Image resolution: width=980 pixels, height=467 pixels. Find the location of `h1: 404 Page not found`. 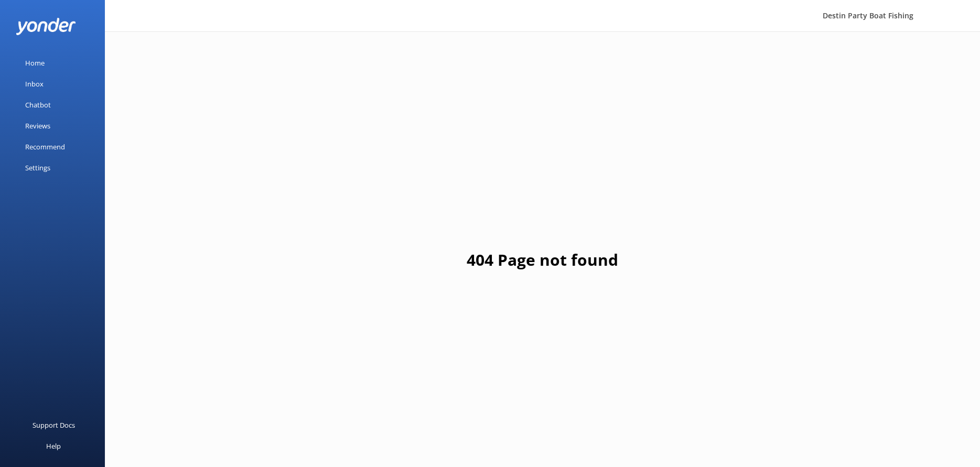

h1: 404 Page not found is located at coordinates (542, 260).